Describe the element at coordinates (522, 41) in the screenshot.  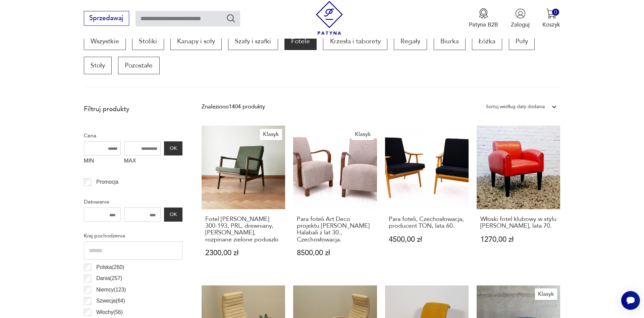
I see `a: Pufy` at that location.